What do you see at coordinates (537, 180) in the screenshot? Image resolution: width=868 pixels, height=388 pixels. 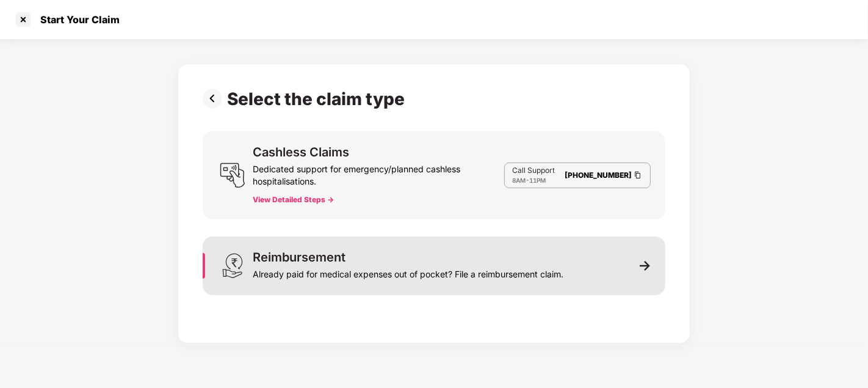 I see `span: 11PM` at bounding box center [537, 180].